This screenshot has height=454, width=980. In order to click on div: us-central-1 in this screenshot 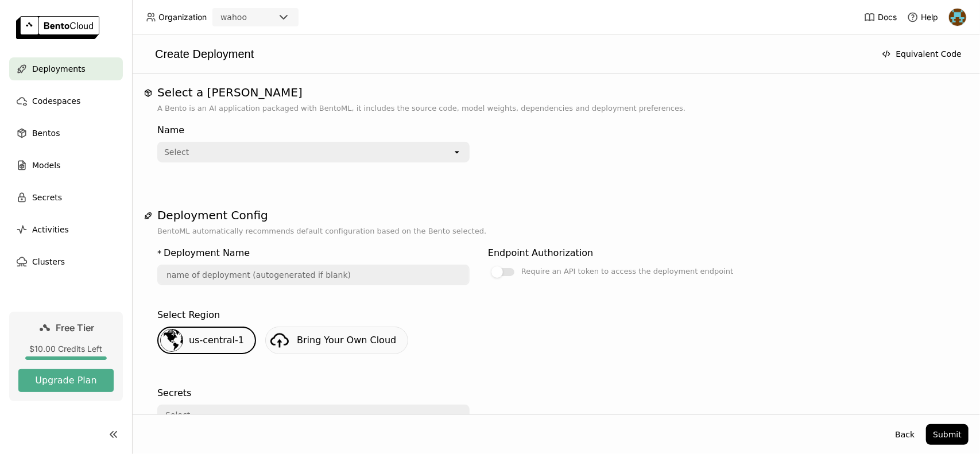, I will do `click(207, 340)`.